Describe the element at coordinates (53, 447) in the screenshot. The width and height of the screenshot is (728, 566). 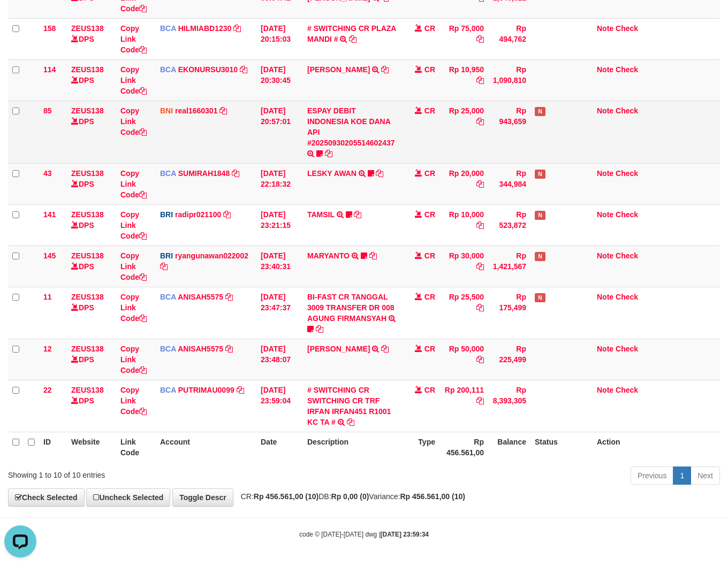
I see `th: ID` at that location.